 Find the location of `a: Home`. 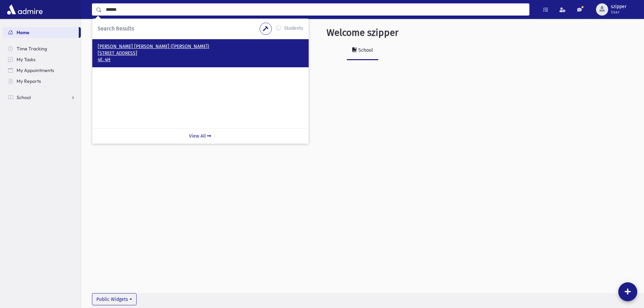

a: Home is located at coordinates (40, 33).